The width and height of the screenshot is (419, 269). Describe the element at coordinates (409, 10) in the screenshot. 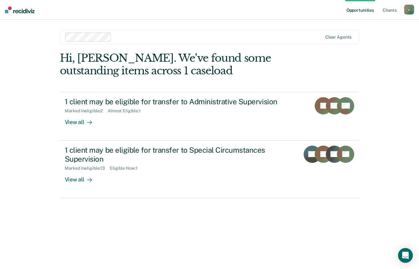

I see `button: s` at that location.